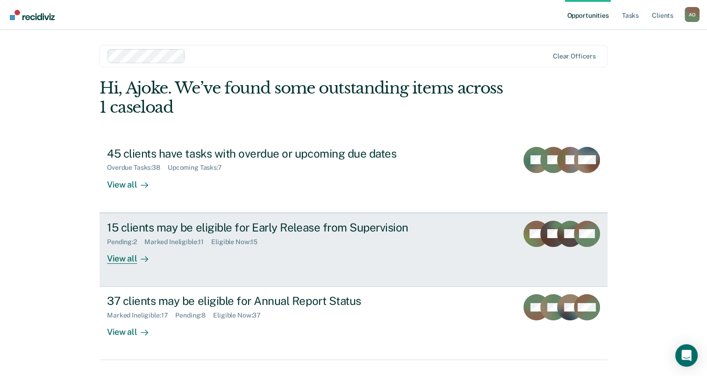  Describe the element at coordinates (271, 227) in the screenshot. I see `div: 15 clients may be eligible for Early Release from Supervision` at that location.